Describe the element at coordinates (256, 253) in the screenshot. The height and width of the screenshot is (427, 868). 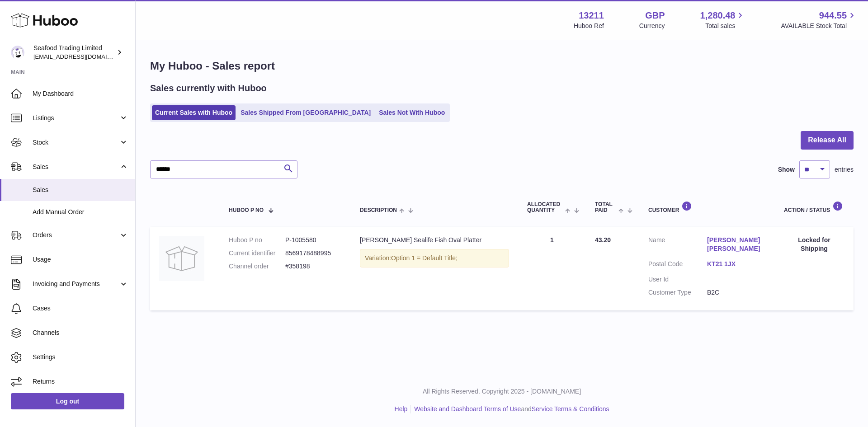
I see `dt: Current identifier` at that location.